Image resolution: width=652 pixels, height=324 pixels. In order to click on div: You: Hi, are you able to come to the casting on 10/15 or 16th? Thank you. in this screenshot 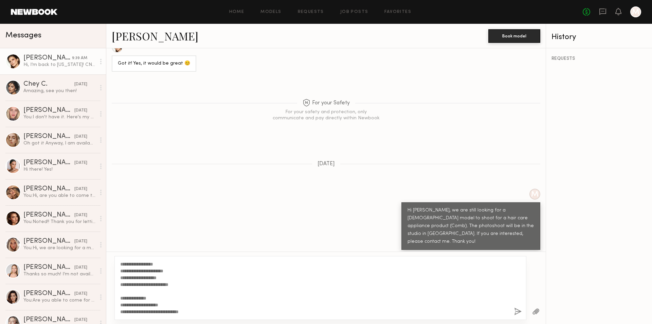, I will do `click(59, 195)`.